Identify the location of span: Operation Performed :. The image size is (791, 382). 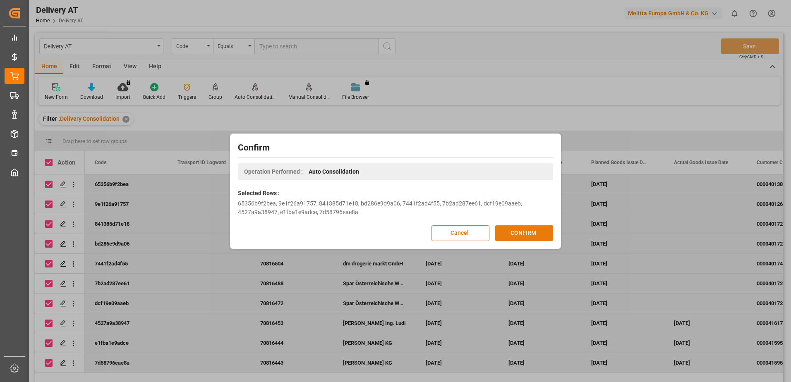
(273, 172).